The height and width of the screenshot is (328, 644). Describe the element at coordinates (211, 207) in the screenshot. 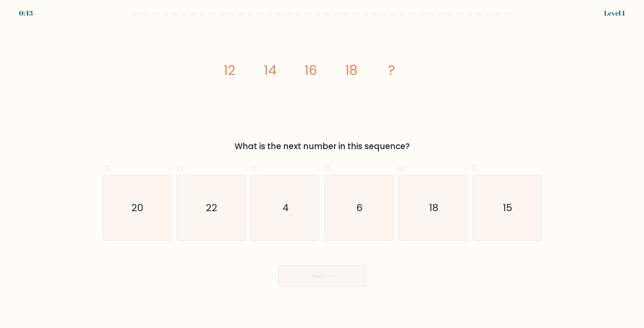

I see `text: 22` at that location.